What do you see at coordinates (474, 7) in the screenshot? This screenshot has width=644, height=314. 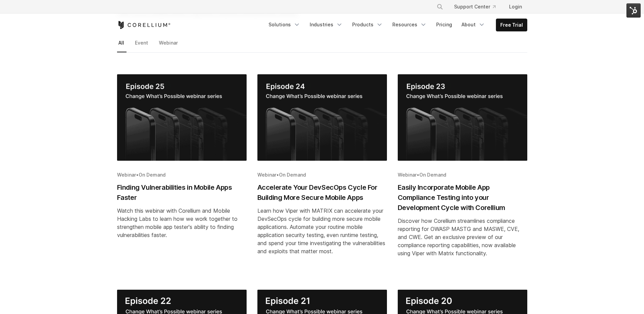 I see `a: Support Center` at bounding box center [474, 7].